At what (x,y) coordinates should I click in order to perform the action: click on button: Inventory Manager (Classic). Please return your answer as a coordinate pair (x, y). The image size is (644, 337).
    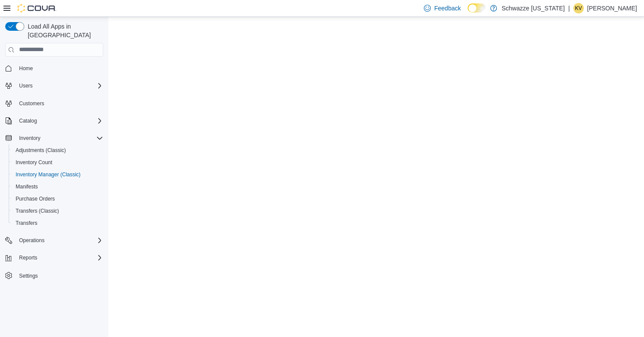
    Looking at the image, I should click on (58, 174).